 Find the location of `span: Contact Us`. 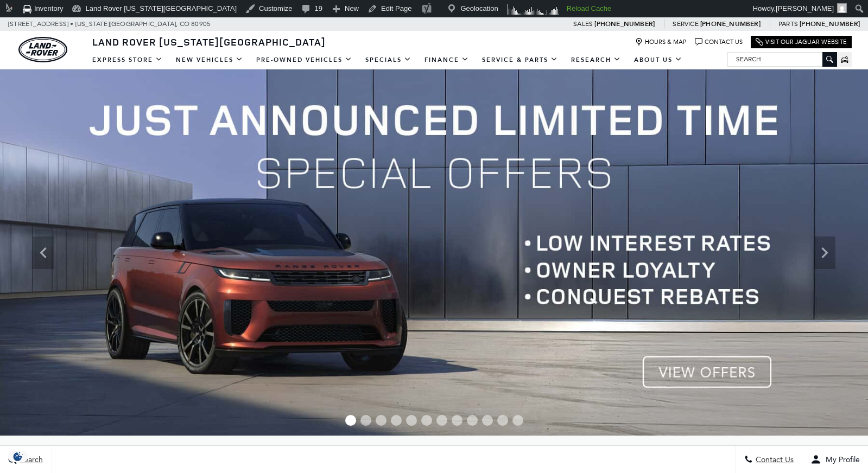

span: Contact Us is located at coordinates (773, 459).